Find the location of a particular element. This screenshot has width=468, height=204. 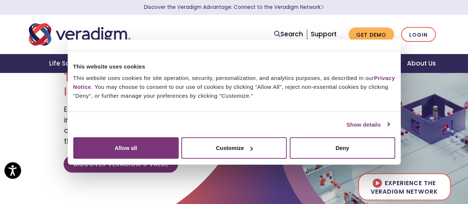

a: Veradigm logo is located at coordinates (79, 34).